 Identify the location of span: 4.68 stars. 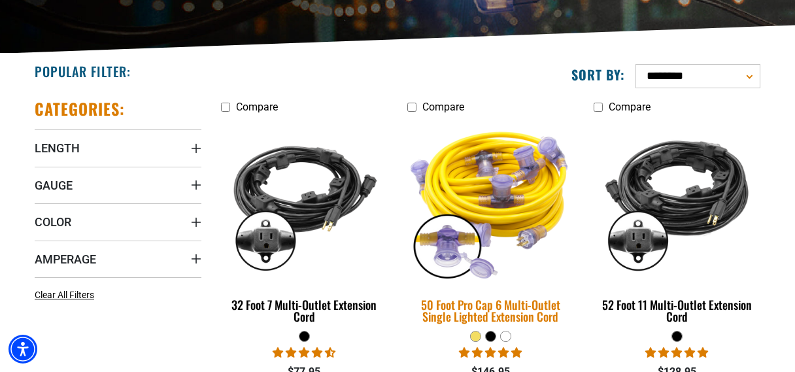
(304, 352).